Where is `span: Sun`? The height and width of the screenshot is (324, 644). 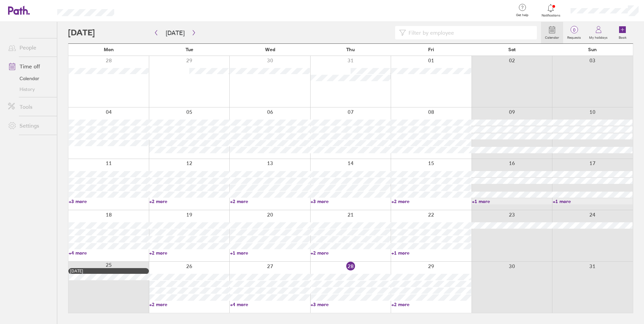 span: Sun is located at coordinates (592, 49).